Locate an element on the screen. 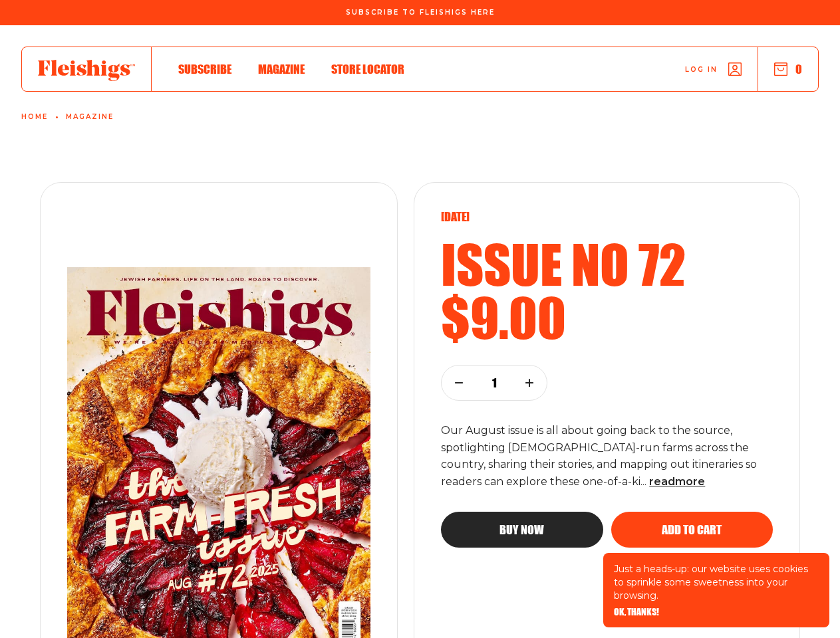  span: Buy now is located at coordinates (521, 530).